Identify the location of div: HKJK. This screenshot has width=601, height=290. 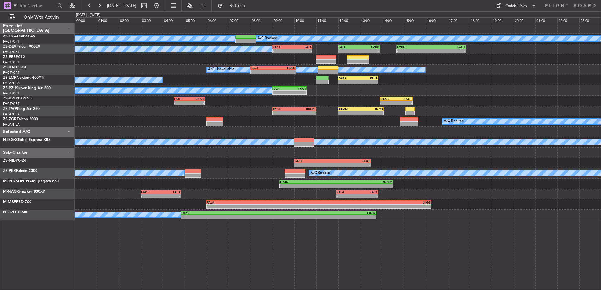
(308, 182).